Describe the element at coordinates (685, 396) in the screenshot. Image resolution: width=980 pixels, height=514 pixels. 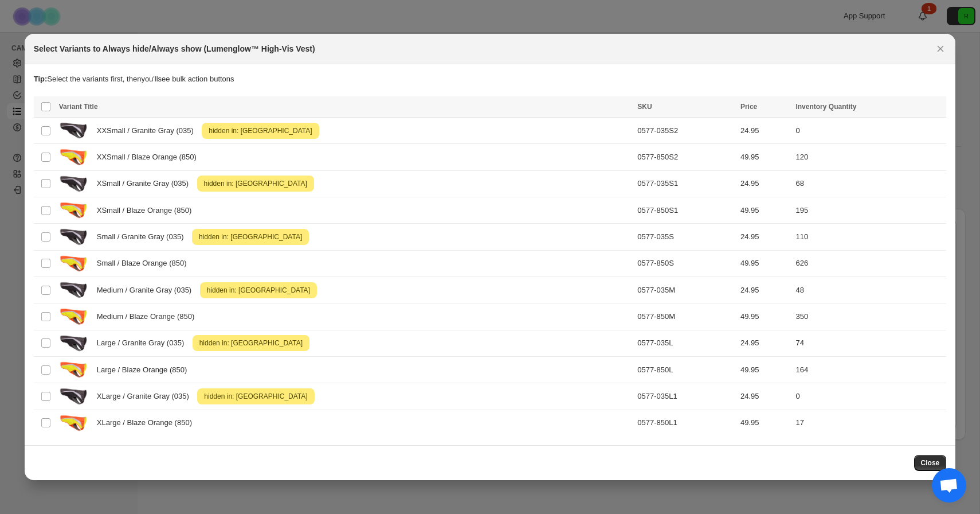
I see `td: 0577-035L1` at that location.